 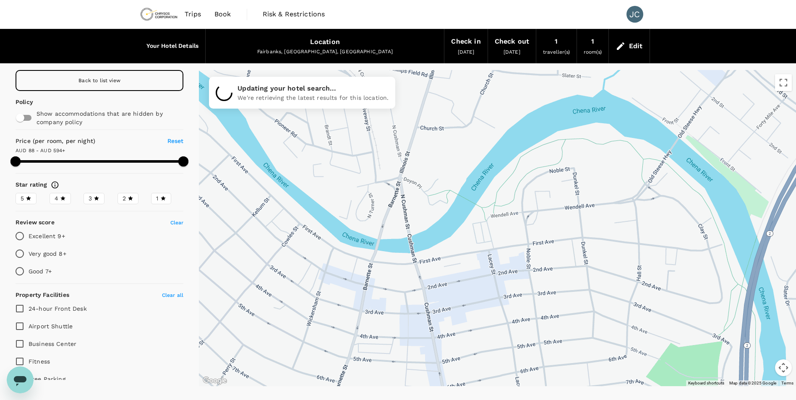 What do you see at coordinates (39, 362) in the screenshot?
I see `span: Fitness` at bounding box center [39, 362].